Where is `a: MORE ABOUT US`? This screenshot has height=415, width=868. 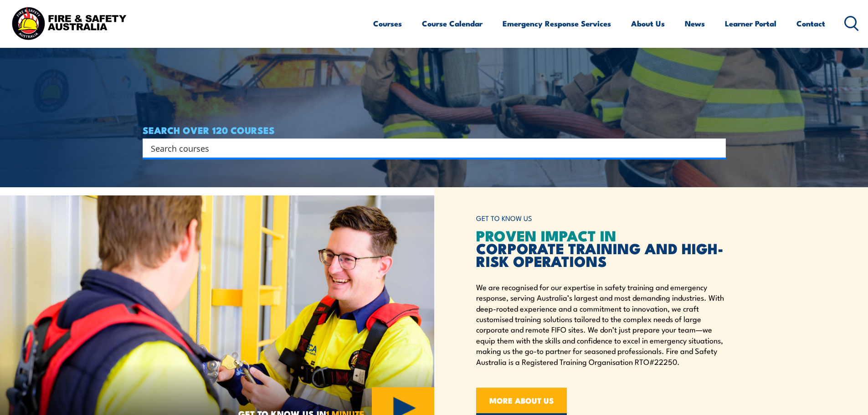
a: MORE ABOUT US is located at coordinates (521, 402).